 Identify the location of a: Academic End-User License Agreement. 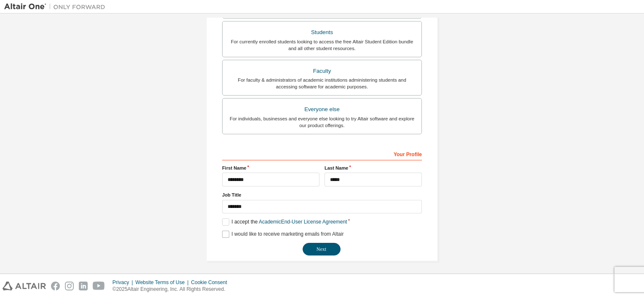
(302, 222).